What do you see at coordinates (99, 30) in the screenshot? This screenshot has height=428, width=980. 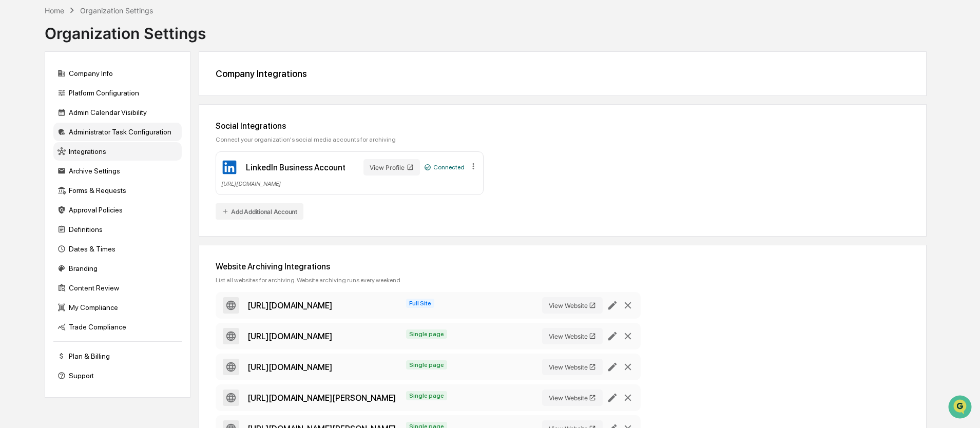 I see `p: How can we help?` at bounding box center [99, 30].